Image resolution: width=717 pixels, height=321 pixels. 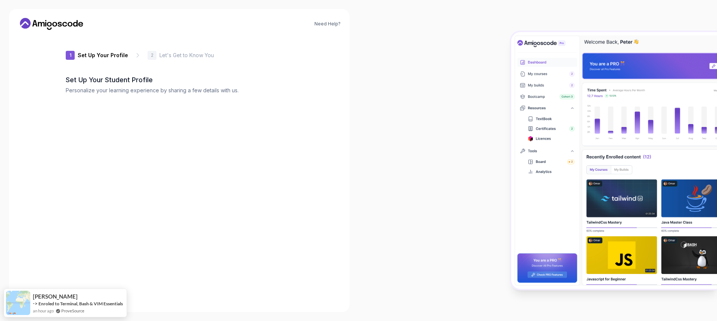 I want to click on p: 1, so click(x=70, y=55).